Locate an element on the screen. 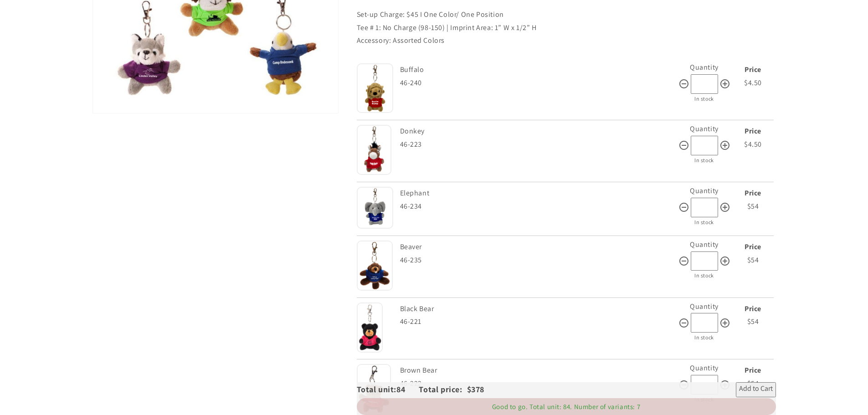 This screenshot has height=415, width=868. div: Buffalo is located at coordinates (538, 70).